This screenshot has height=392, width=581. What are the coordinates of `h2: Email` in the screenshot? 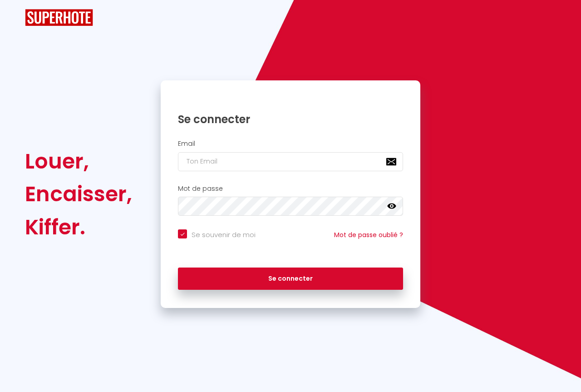 It's located at (290, 144).